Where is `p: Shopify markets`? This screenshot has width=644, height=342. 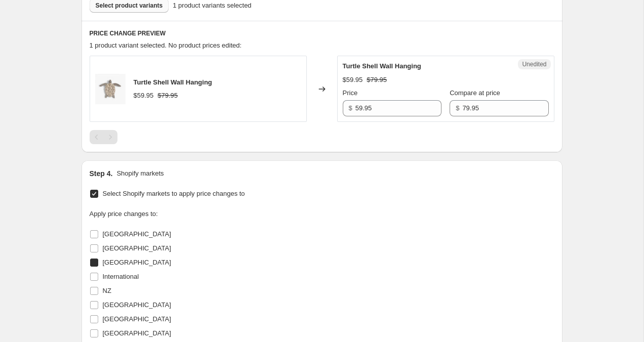
p: Shopify markets is located at coordinates (140, 174).